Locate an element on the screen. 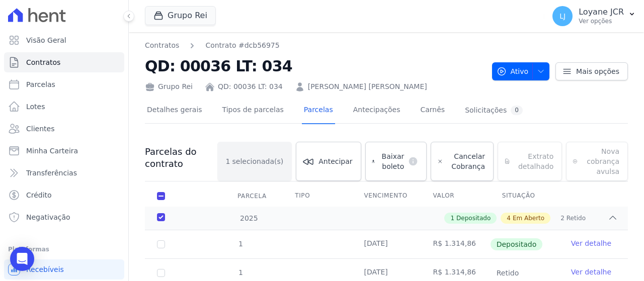 This screenshot has width=644, height=281. button: LJ Loyane JCR Ver opções is located at coordinates (595, 16).